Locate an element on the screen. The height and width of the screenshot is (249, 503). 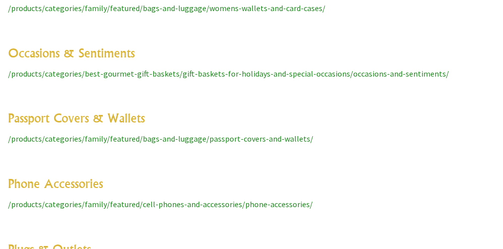
a: Passport Covers & Wallets is located at coordinates (76, 118).